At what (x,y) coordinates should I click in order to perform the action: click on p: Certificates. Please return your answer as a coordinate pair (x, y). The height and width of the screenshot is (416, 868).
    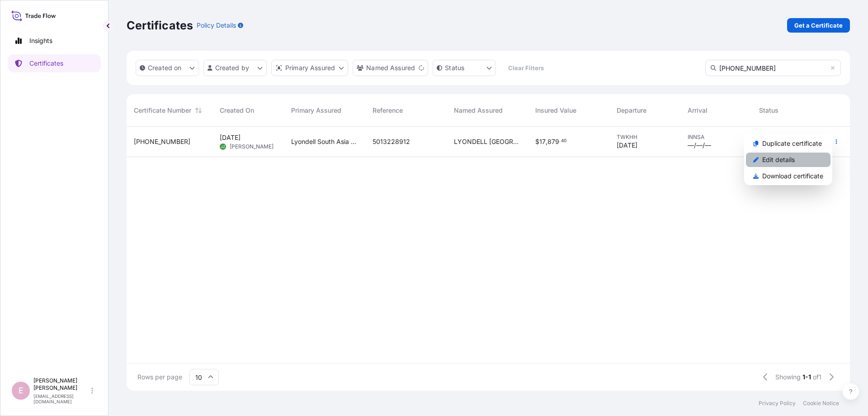
    Looking at the image, I should click on (159, 25).